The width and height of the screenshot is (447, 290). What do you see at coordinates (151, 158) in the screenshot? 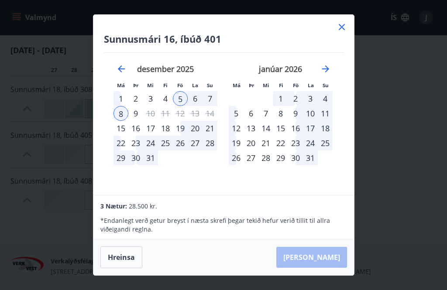
I see `td: Choose miðvikudagur, 31. desember 2025 as your check-in date. It’s available.` at bounding box center [151, 158].